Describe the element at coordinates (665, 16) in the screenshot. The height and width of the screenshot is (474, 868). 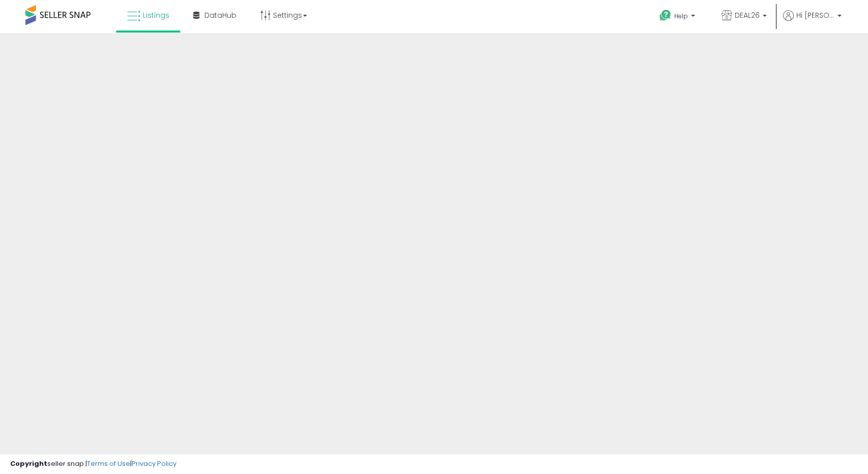
I see `i: Get Help` at that location.